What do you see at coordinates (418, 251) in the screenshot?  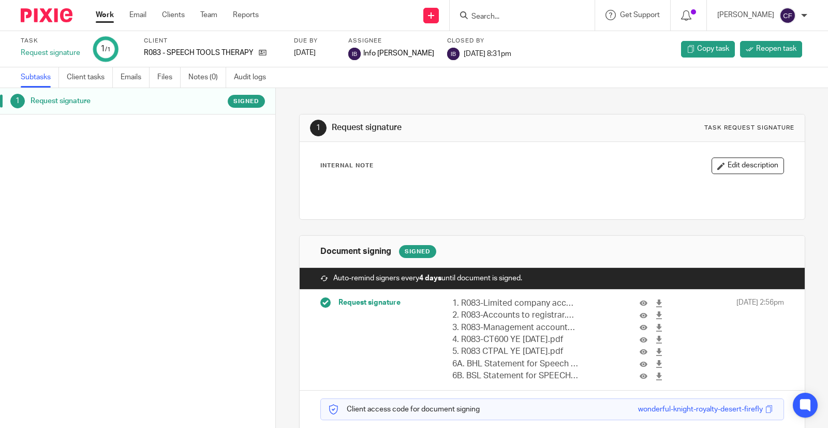 I see `div: Signed` at bounding box center [418, 251].